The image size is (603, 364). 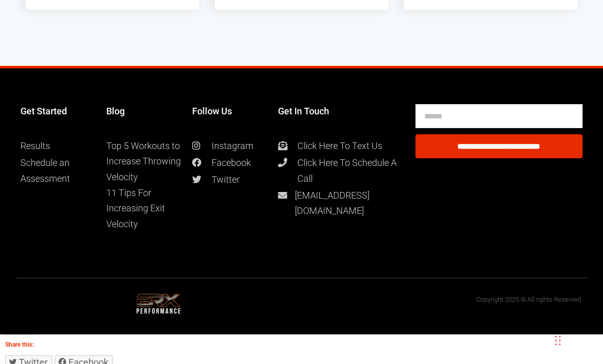 I want to click on h4: Get In Touch, so click(x=341, y=110).